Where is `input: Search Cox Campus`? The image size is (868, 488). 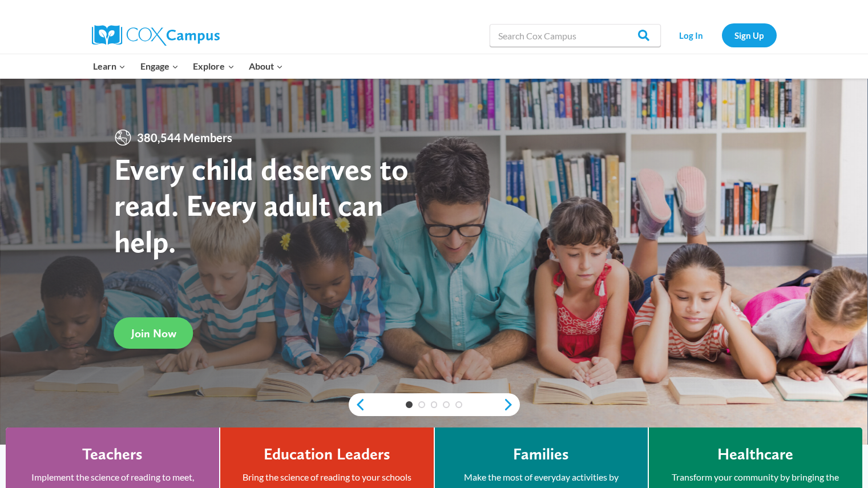 input: Search Cox Campus is located at coordinates (575, 36).